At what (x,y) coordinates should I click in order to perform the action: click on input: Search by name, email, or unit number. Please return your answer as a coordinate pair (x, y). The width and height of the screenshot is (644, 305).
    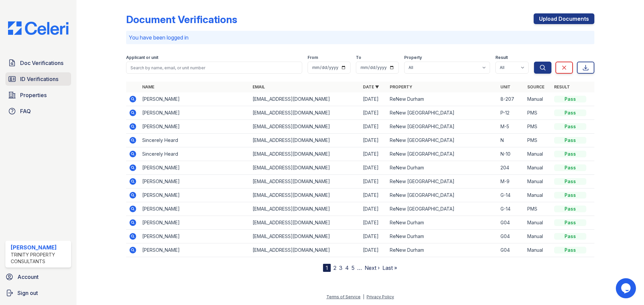
    Looking at the image, I should click on (214, 68).